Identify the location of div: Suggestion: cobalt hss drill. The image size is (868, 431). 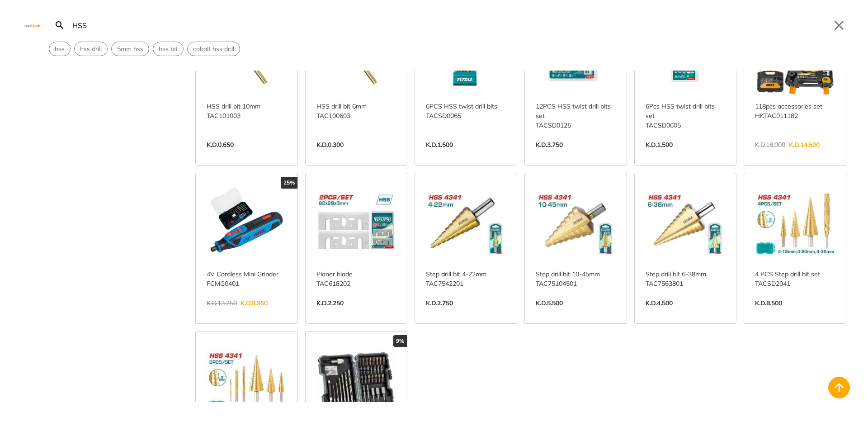
(214, 48).